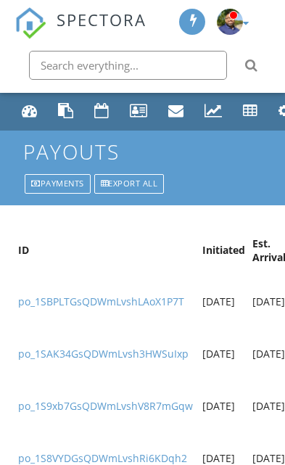  I want to click on a: Data, so click(250, 112).